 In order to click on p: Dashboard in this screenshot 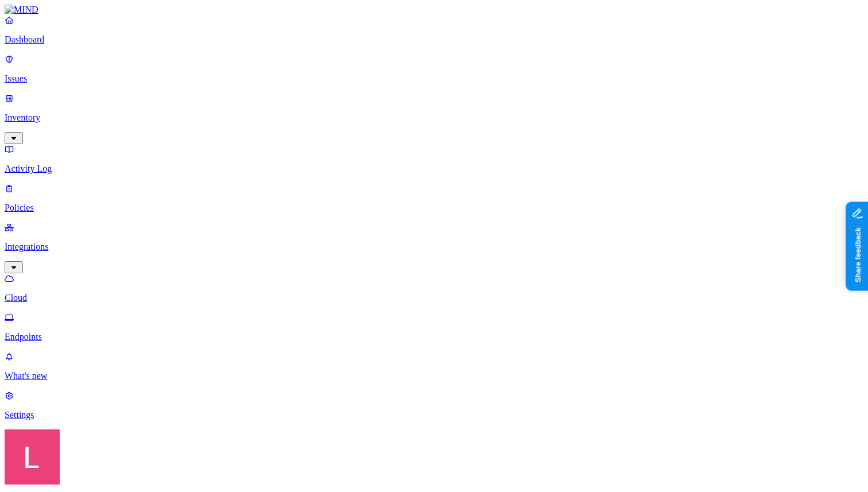, I will do `click(434, 40)`.